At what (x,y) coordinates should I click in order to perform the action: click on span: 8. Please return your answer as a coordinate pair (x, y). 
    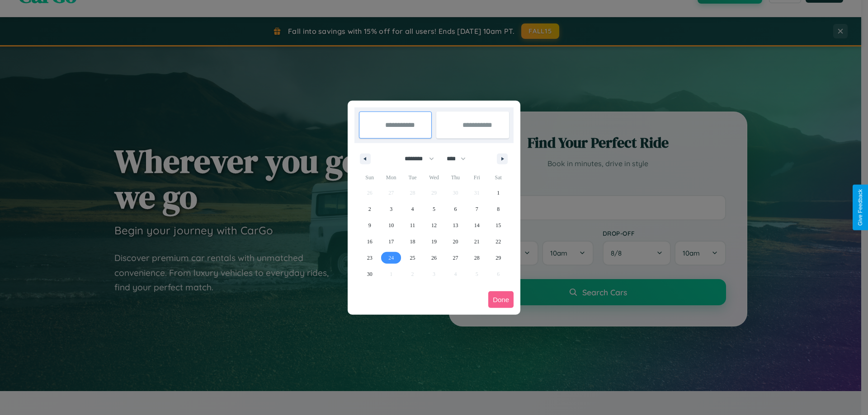
    Looking at the image, I should click on (498, 209).